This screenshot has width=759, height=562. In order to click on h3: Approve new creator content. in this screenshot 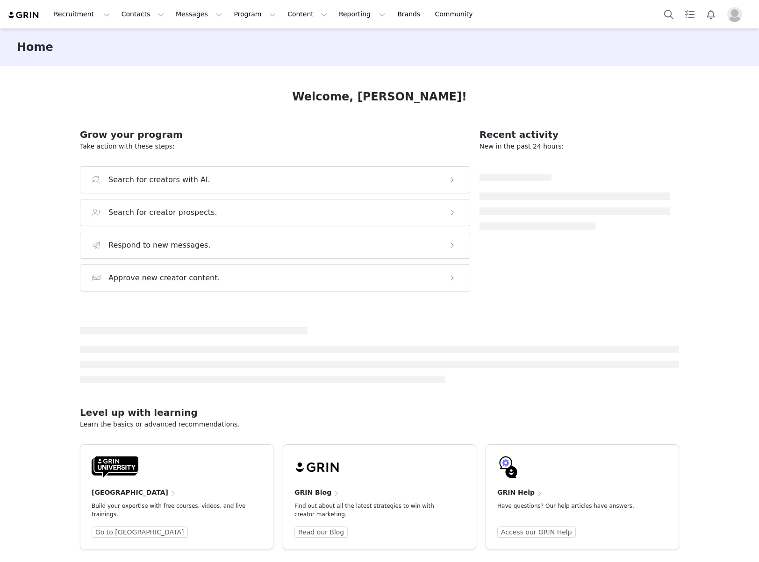, I will do `click(164, 278)`.